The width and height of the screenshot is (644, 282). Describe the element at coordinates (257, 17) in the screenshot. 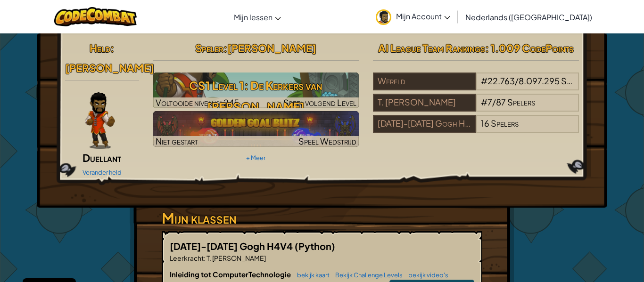

I see `a: Mijn lessen` at that location.